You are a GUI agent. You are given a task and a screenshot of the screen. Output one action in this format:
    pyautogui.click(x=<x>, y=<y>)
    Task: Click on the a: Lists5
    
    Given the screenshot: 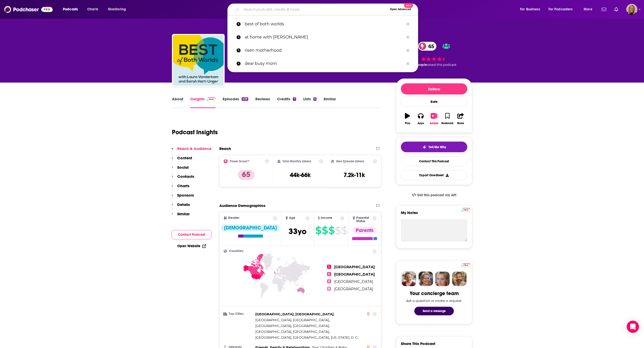 What is the action you would take?
    pyautogui.click(x=310, y=102)
    